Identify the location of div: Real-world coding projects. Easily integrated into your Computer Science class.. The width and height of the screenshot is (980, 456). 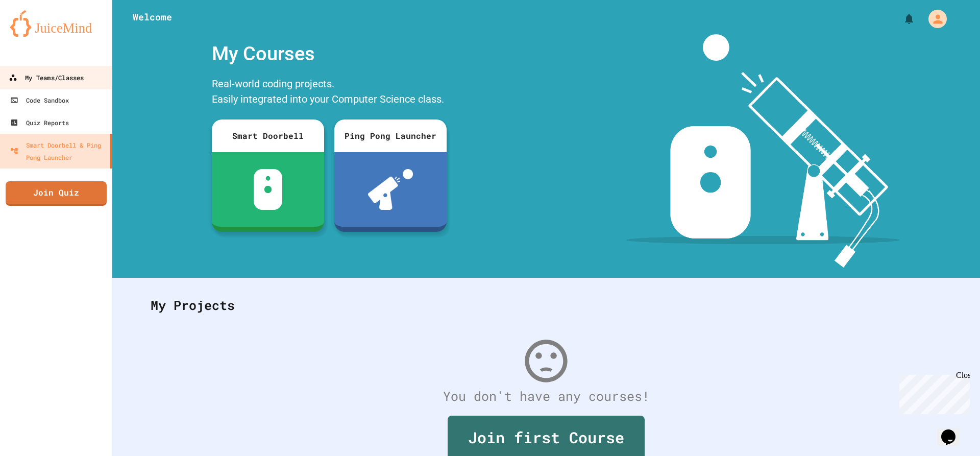
(329, 92).